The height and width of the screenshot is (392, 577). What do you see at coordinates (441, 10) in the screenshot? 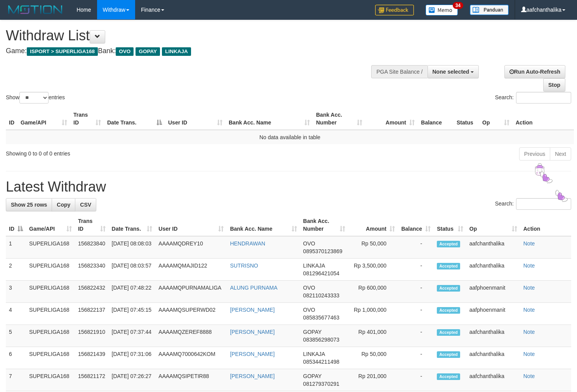
I see `img: Button%20Memo.svg` at bounding box center [441, 10].